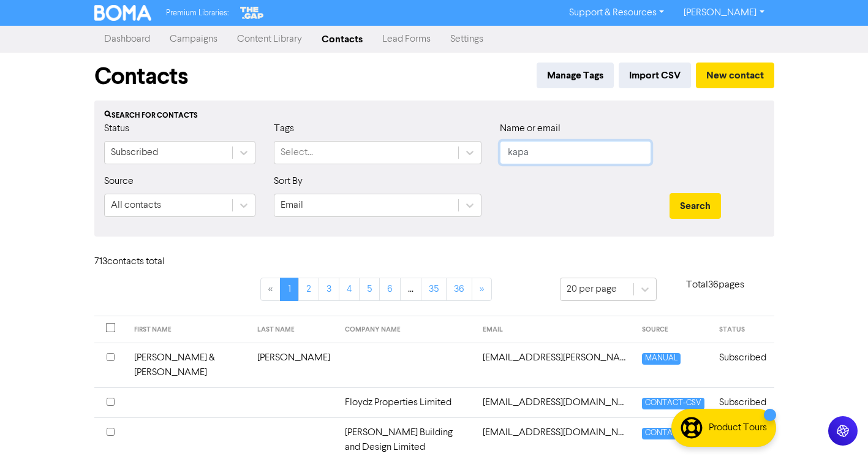  I want to click on span: MANUAL, so click(660, 359).